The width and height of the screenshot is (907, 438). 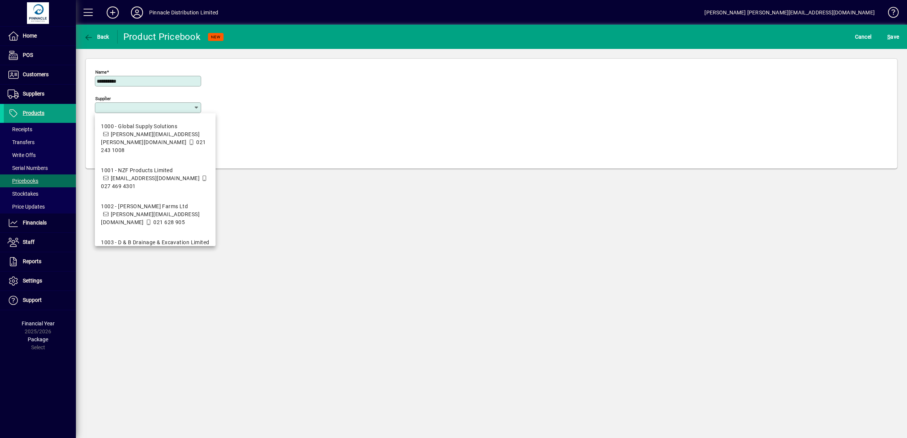 What do you see at coordinates (863, 37) in the screenshot?
I see `span: Cancel` at bounding box center [863, 37].